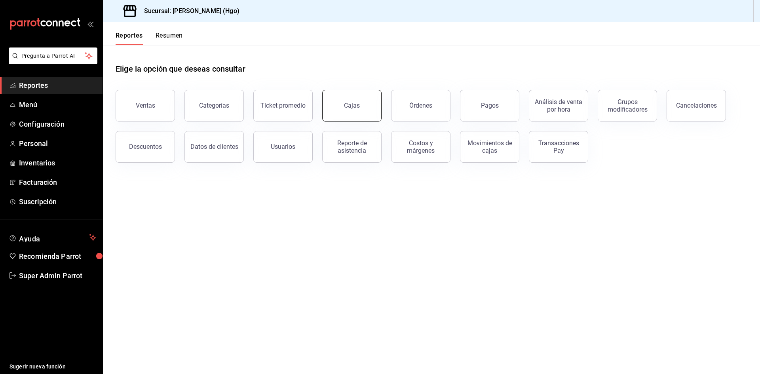 The height and width of the screenshot is (374, 760). I want to click on button: Grupos modificadores, so click(627, 106).